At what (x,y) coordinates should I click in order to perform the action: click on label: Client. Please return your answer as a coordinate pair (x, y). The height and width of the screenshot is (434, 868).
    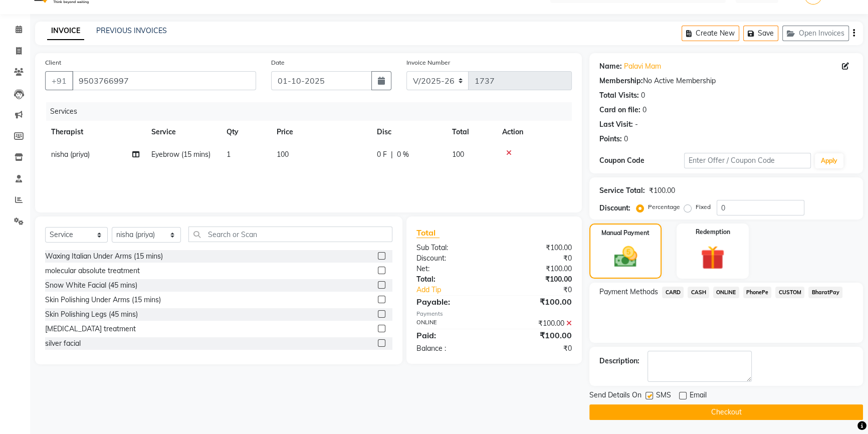
    Looking at the image, I should click on (53, 62).